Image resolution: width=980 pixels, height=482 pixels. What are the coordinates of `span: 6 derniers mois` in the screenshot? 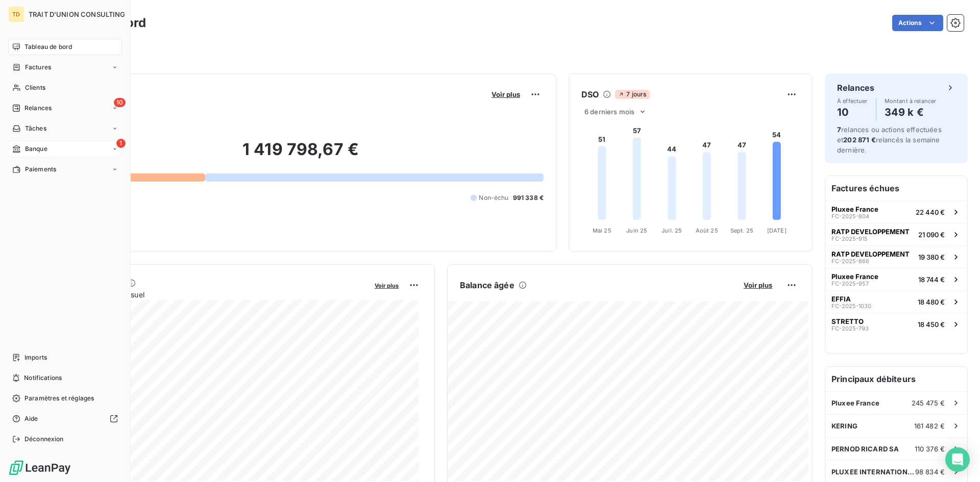 It's located at (609, 112).